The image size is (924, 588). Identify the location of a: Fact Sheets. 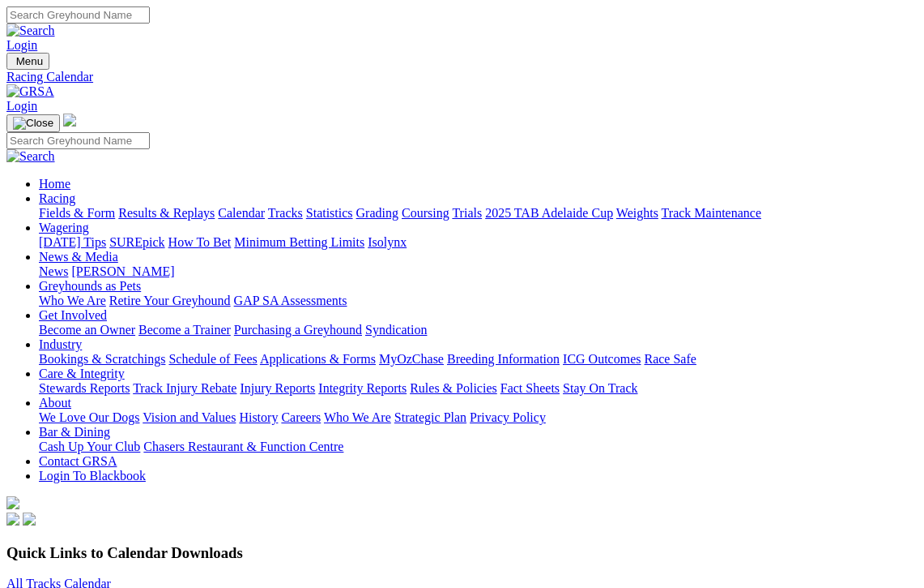
(530, 388).